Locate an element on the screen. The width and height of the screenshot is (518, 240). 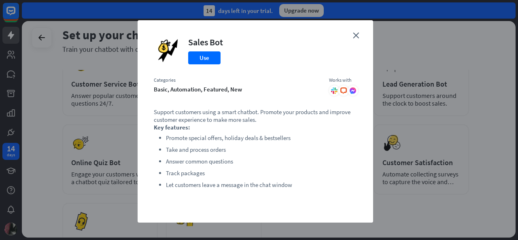
button: Open LiveChat chat widget is located at coordinates (19, 15).